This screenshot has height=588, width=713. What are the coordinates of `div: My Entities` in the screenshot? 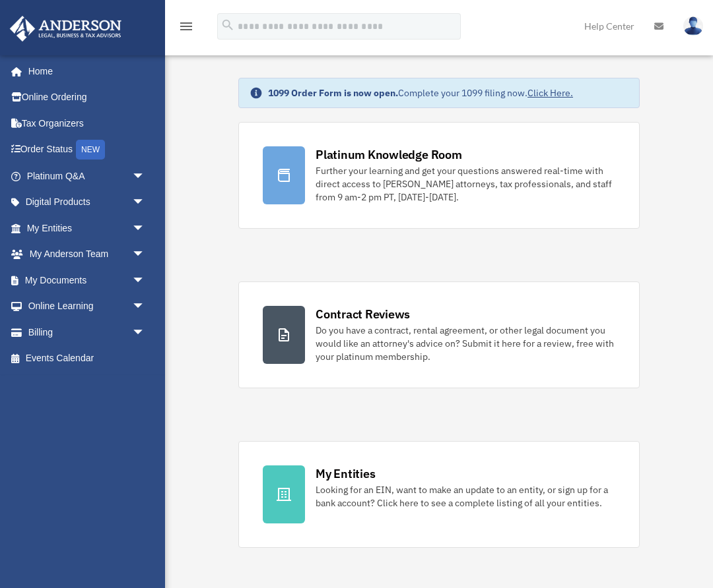 It's located at (345, 473).